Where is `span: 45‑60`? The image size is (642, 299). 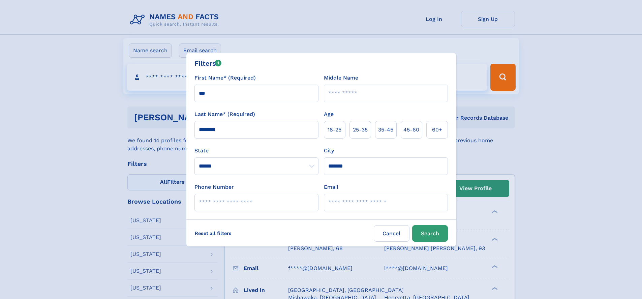
span: 45‑60 is located at coordinates (411, 130).